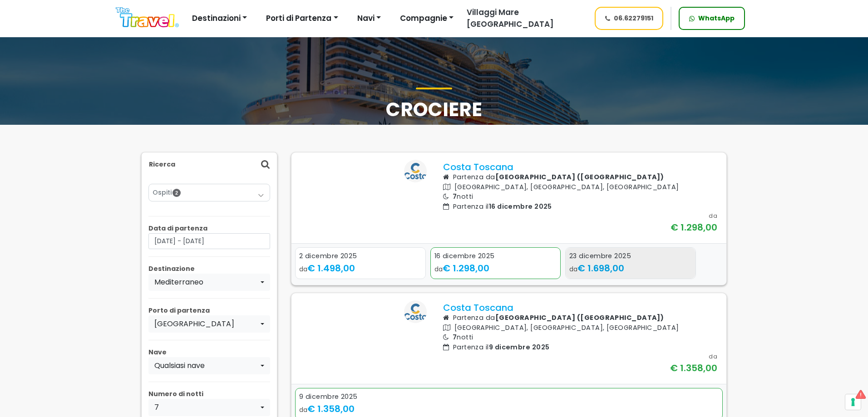  What do you see at coordinates (369, 18) in the screenshot?
I see `button: Navi` at bounding box center [369, 18].